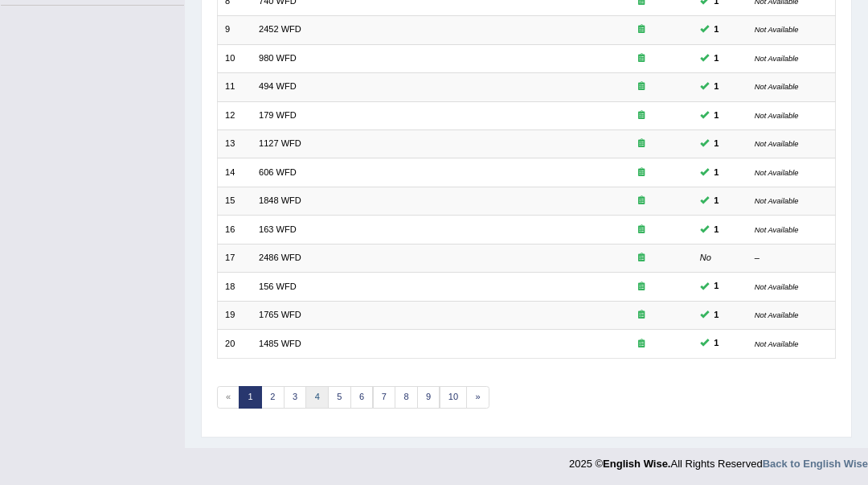  What do you see at coordinates (428, 397) in the screenshot?
I see `a: 9` at bounding box center [428, 397].